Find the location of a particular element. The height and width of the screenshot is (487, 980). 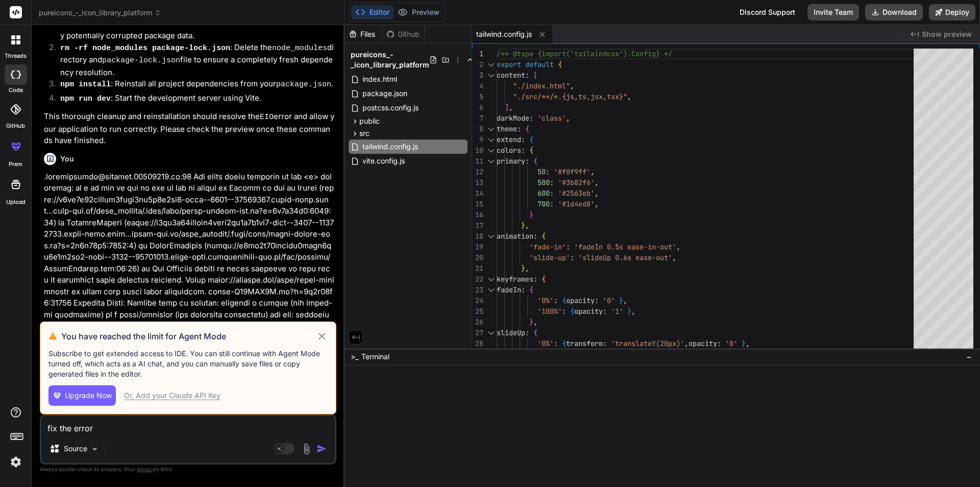

span: extend is located at coordinates (509, 140).